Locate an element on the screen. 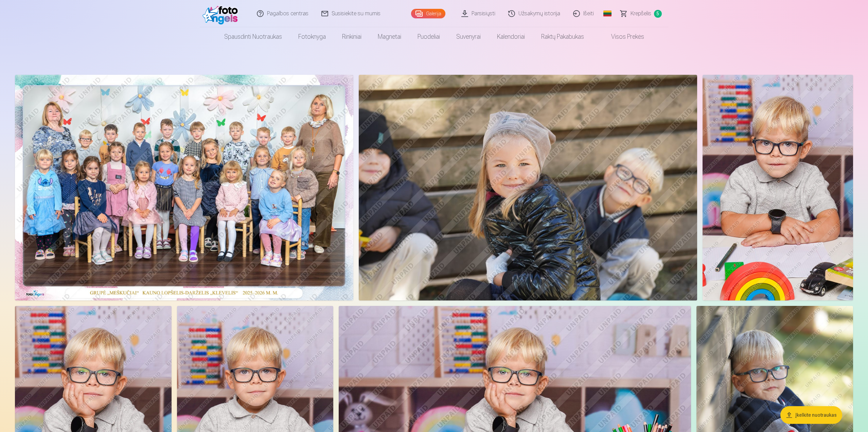  span: 5 is located at coordinates (658, 14).